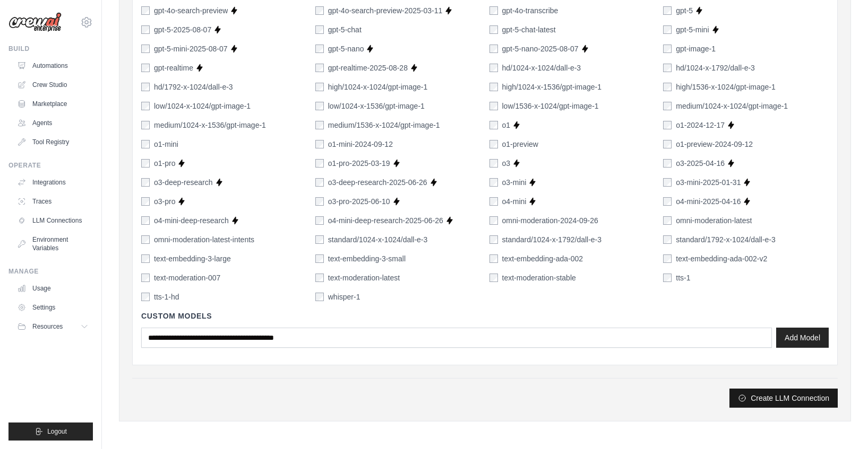  I want to click on a: Usage, so click(53, 288).